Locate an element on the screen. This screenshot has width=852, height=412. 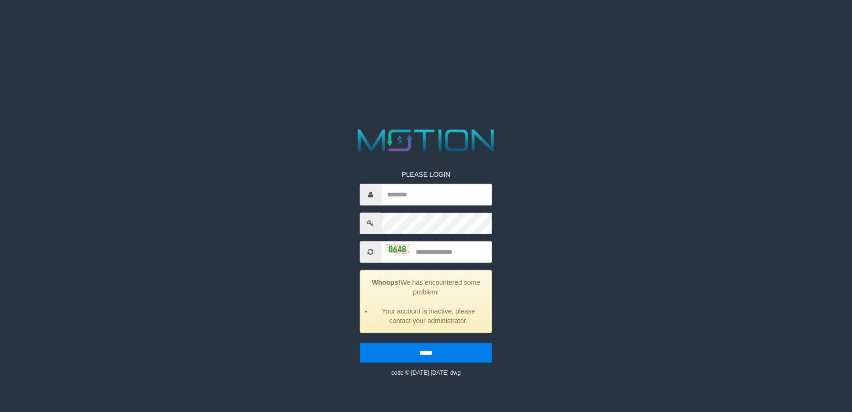
div: We has encountered some problem. is located at coordinates (426, 301).